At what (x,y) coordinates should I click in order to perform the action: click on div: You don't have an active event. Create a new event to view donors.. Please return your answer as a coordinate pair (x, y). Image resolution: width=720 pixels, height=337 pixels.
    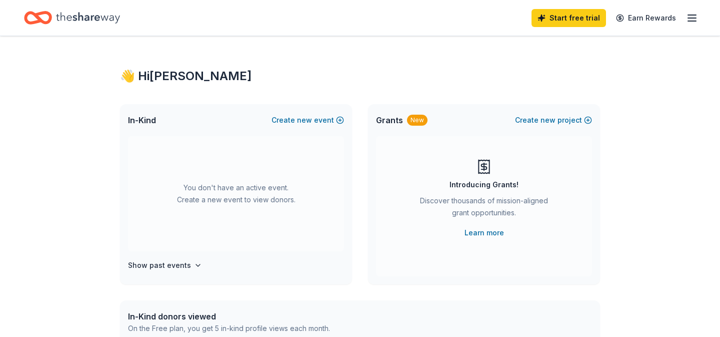
    Looking at the image, I should click on (236, 194).